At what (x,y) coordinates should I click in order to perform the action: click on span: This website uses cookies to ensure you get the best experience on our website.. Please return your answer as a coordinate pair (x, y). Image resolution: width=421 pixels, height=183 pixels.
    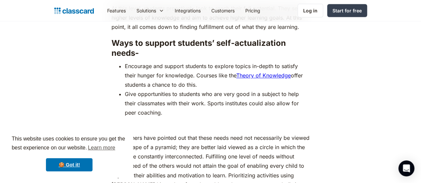
    Looking at the image, I should click on (69, 144).